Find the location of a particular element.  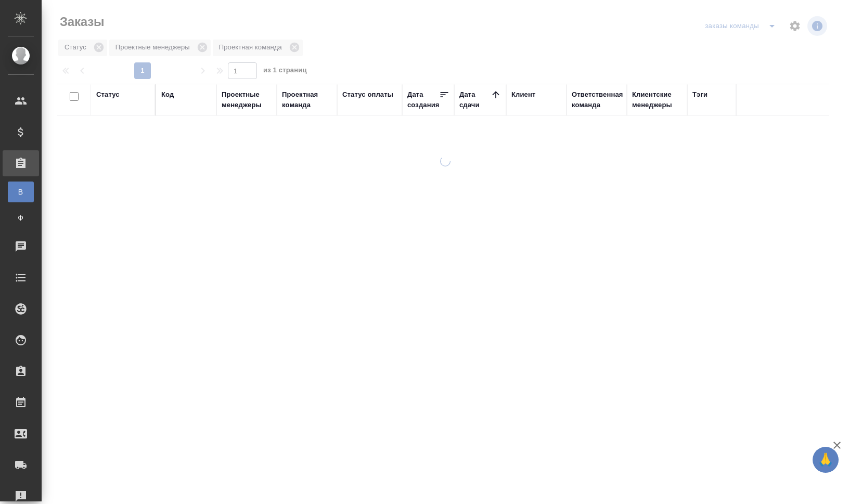

div: Ответственная команда is located at coordinates (597, 100).